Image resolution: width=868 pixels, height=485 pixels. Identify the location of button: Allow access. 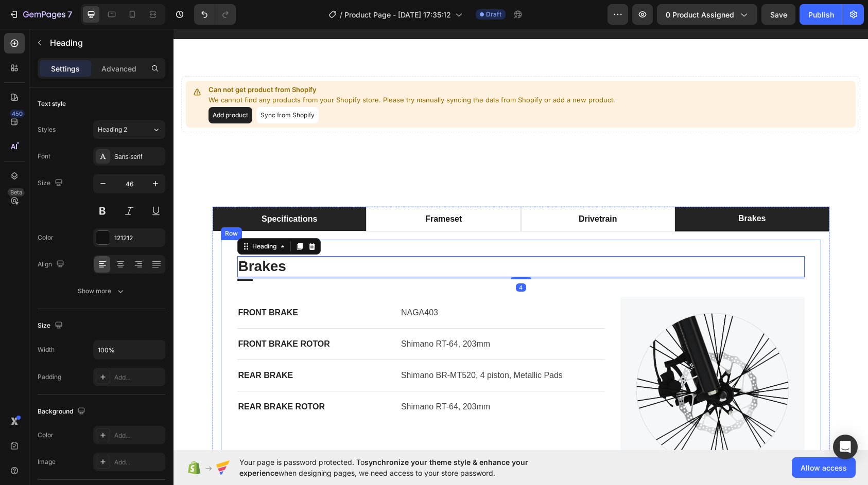
(824, 467).